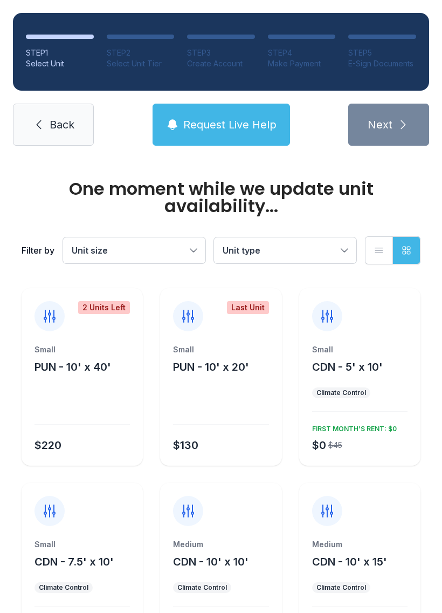 Image resolution: width=442 pixels, height=613 pixels. What do you see at coordinates (350, 562) in the screenshot?
I see `button: CDN - 10' x 15'` at bounding box center [350, 562].